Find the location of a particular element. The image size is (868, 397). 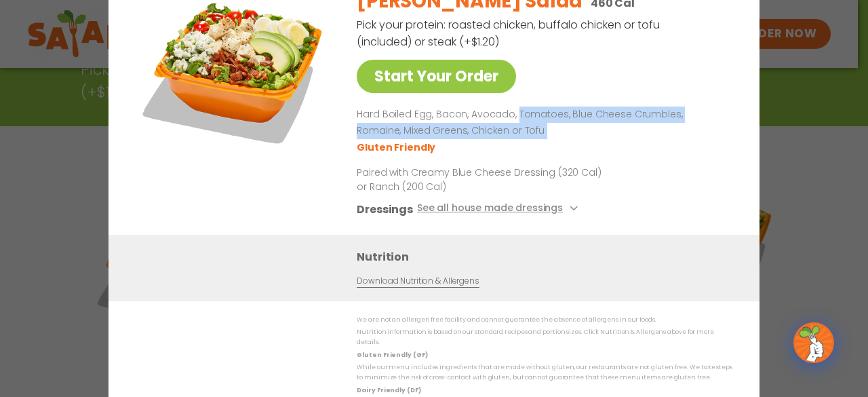

a: Start Your Order is located at coordinates (436, 76).